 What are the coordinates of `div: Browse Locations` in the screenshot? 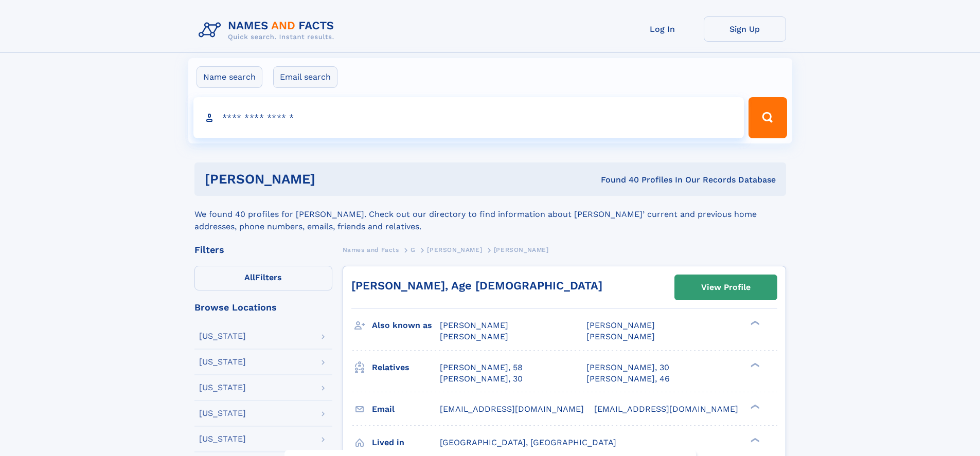 It's located at (263, 307).